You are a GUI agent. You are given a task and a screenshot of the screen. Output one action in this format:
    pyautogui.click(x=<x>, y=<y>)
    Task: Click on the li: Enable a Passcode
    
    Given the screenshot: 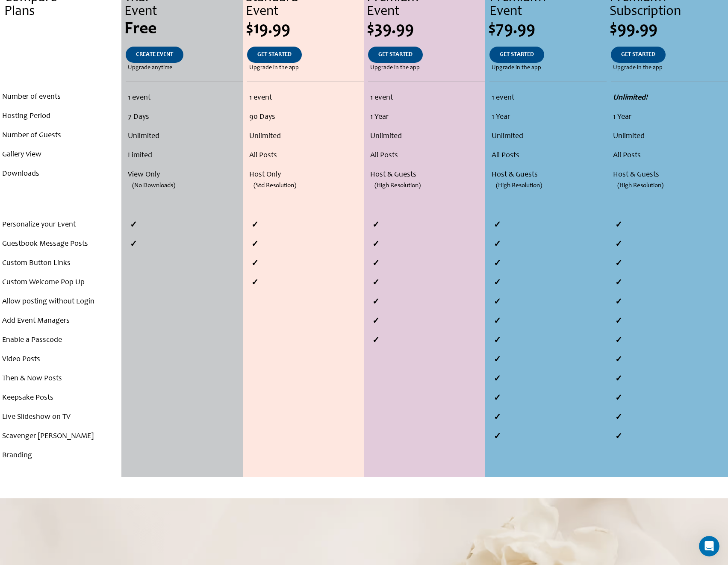 What is the action you would take?
    pyautogui.click(x=61, y=340)
    